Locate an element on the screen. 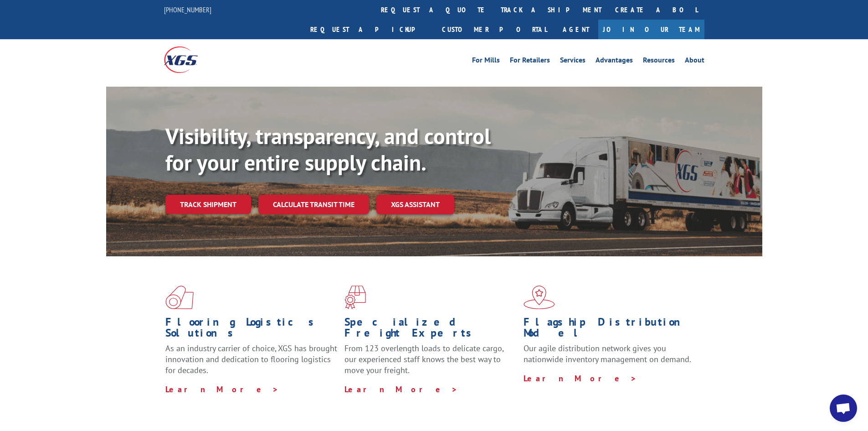 This screenshot has height=431, width=868. a: Customer Portal is located at coordinates (494, 30).